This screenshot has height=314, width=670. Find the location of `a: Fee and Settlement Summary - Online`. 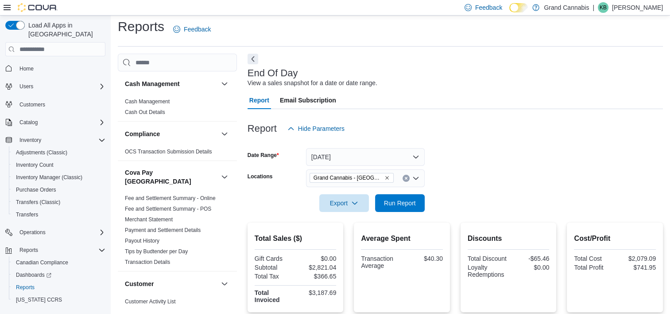

a: Fee and Settlement Summary - Online is located at coordinates (170, 198).